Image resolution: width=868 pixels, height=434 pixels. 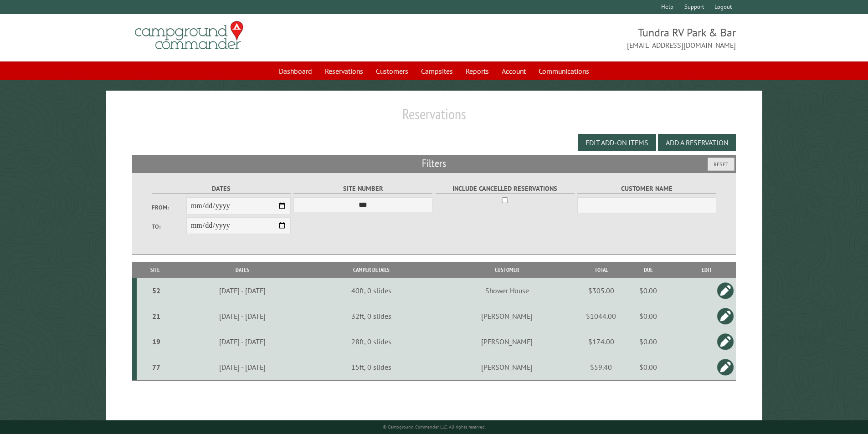 What do you see at coordinates (505, 189) in the screenshot?
I see `label: Include Cancelled Reservations` at bounding box center [505, 189].